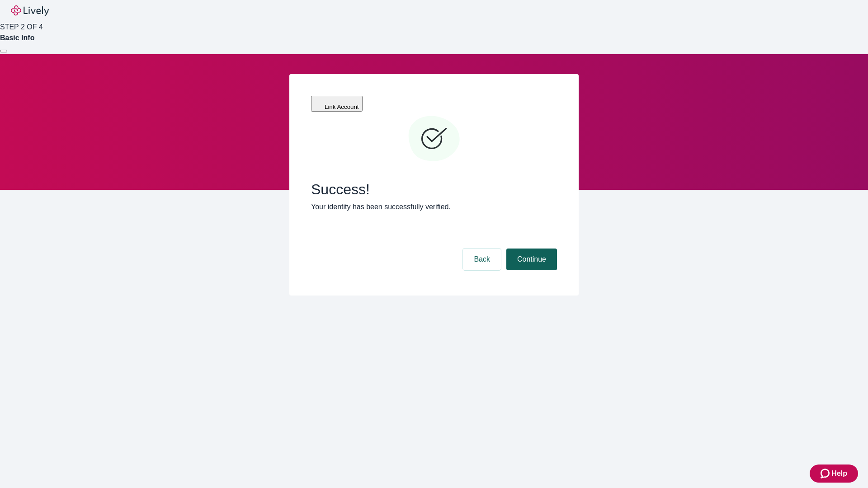  What do you see at coordinates (826, 474) in the screenshot?
I see `svg: Zendesk support icon` at bounding box center [826, 474].